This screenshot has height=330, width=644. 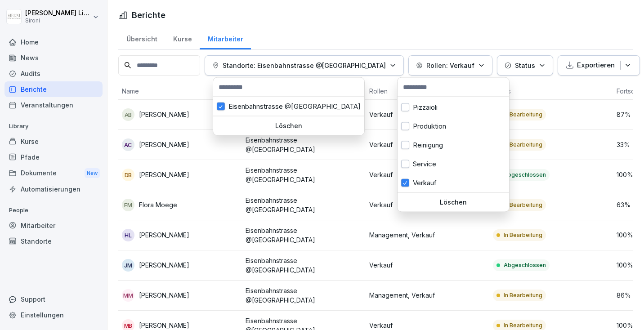 What do you see at coordinates (453, 145) in the screenshot?
I see `div: Reinigung` at bounding box center [453, 145].